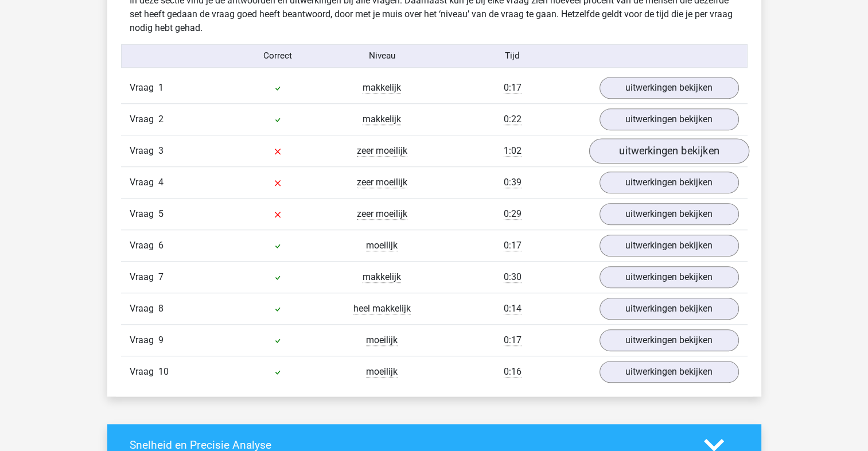  I want to click on span: heel makkelijk, so click(382, 309).